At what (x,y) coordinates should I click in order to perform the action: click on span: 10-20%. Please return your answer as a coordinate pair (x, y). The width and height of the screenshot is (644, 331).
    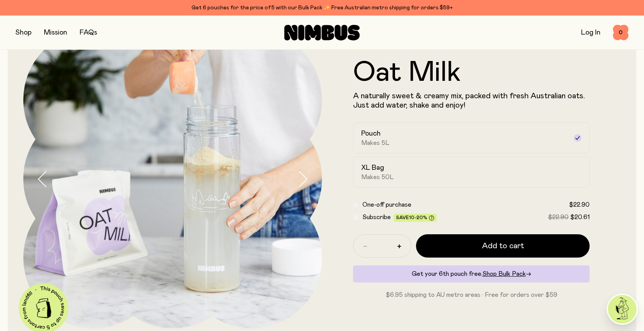
    Looking at the image, I should click on (418, 218).